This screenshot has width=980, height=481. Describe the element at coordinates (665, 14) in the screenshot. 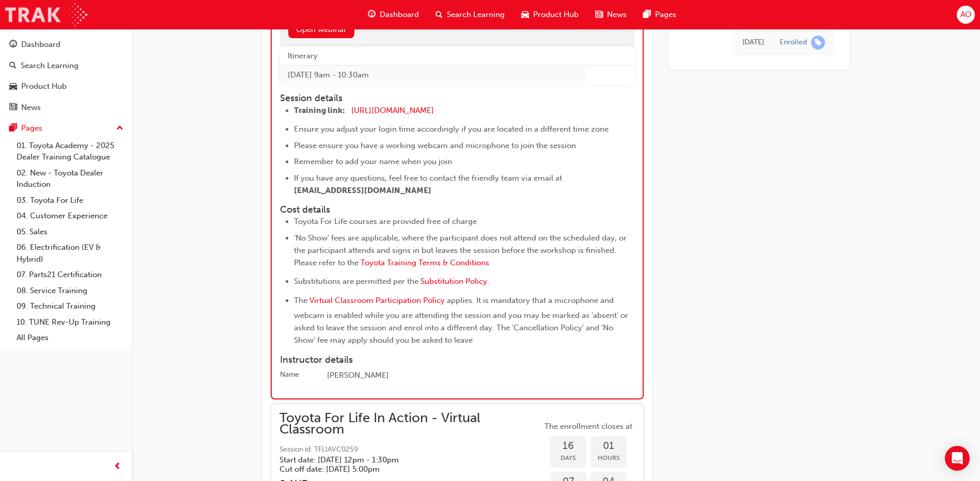

I see `span: Pages` at that location.